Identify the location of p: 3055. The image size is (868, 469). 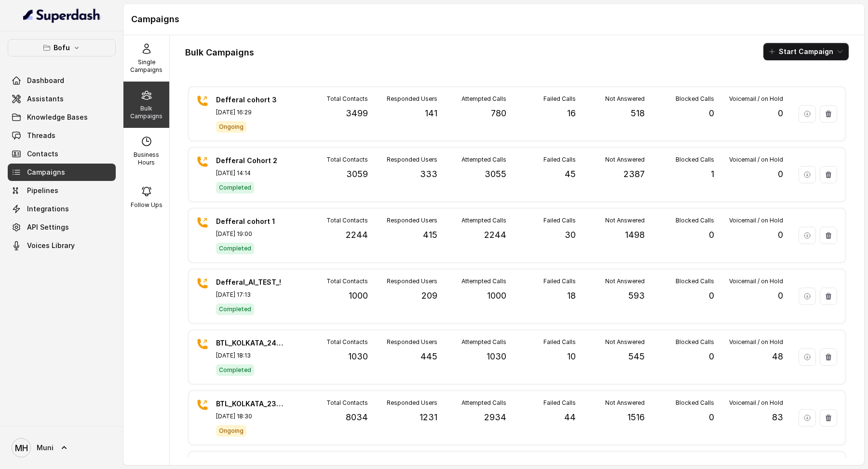
(495, 174).